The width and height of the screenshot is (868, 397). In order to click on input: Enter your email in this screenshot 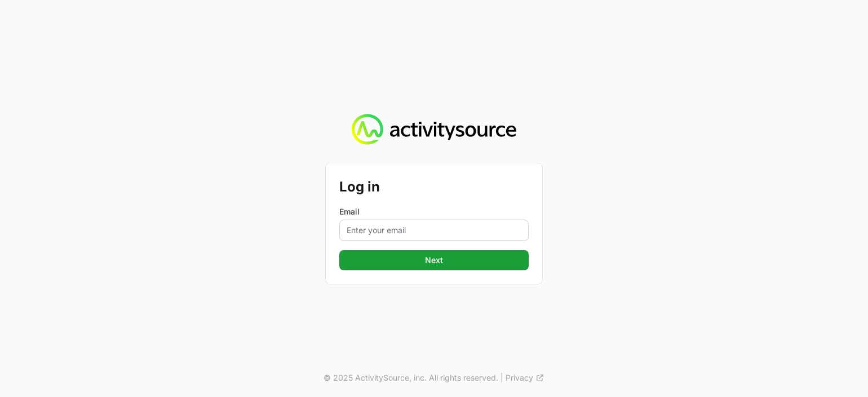, I will do `click(434, 230)`.